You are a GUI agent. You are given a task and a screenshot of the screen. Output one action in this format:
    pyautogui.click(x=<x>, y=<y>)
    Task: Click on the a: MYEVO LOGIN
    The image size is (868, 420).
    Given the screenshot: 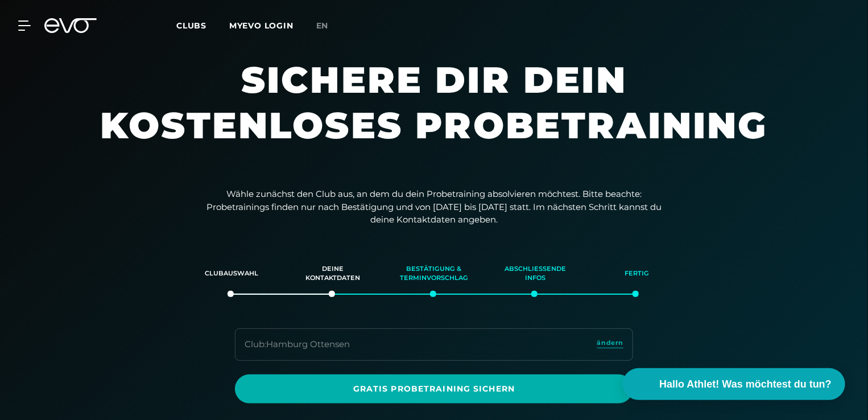 What is the action you would take?
    pyautogui.click(x=261, y=26)
    